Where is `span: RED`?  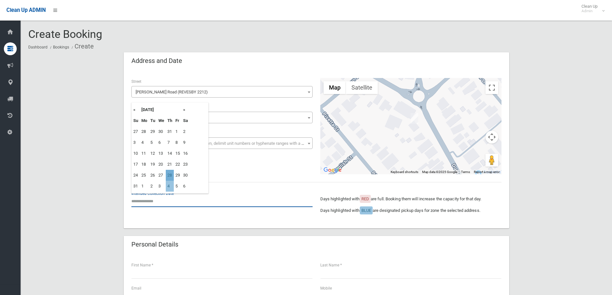 span: RED is located at coordinates (365, 199).